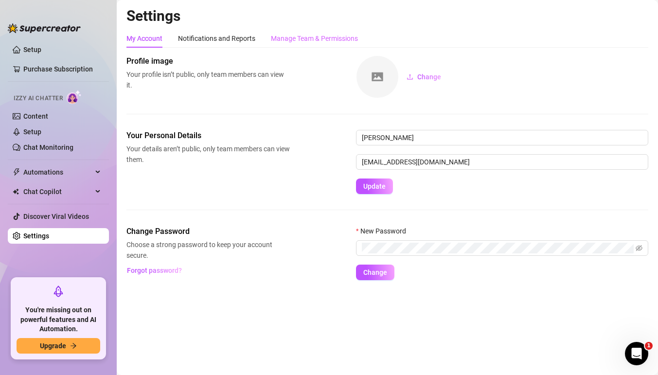  I want to click on span: 1, so click(649, 346).